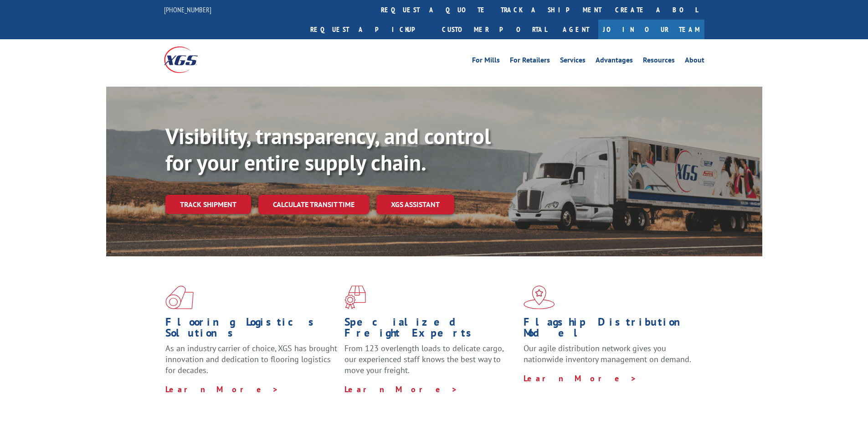 The image size is (868, 431). I want to click on b: Visibility, transparency, and control for your entire supply chain., so click(328, 149).